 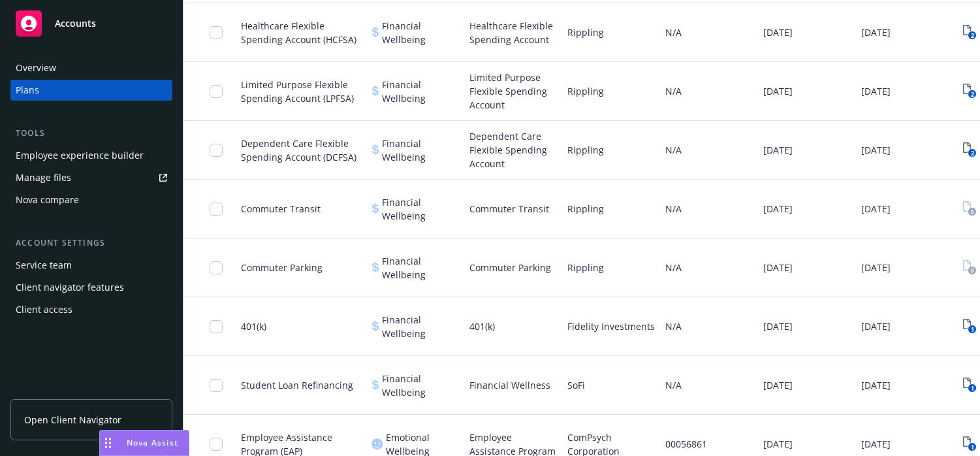 I want to click on div: Client access, so click(x=44, y=310).